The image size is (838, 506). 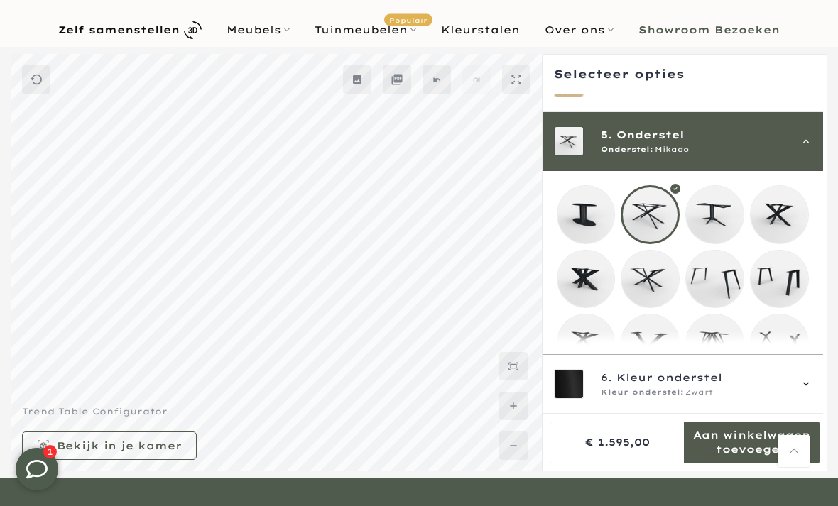 I want to click on b: Zelf samenstellen, so click(x=119, y=30).